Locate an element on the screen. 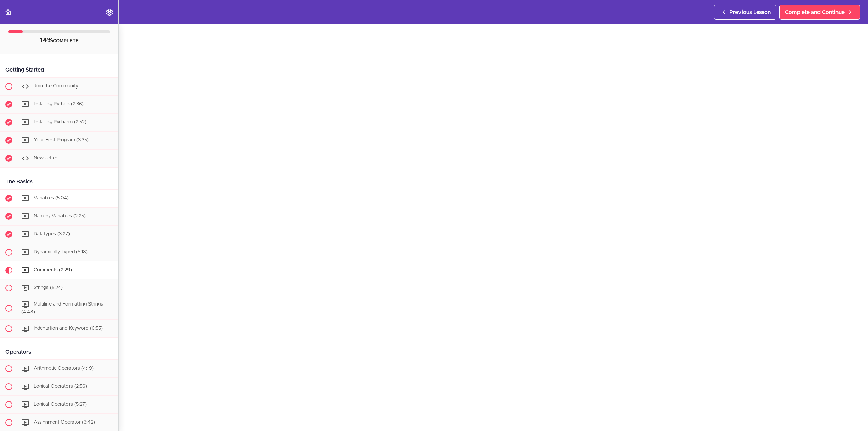 Image resolution: width=868 pixels, height=431 pixels. span: Logical Operators (2:56) is located at coordinates (60, 386).